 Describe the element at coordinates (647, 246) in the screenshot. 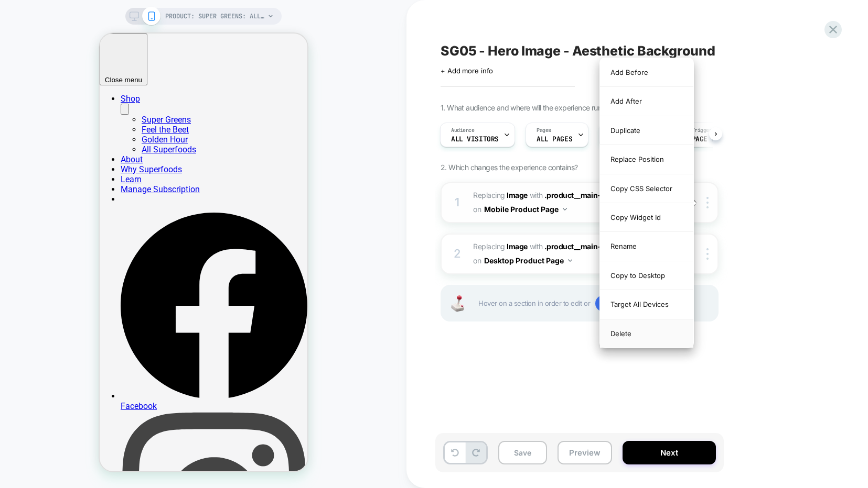

I see `div: Rename` at that location.